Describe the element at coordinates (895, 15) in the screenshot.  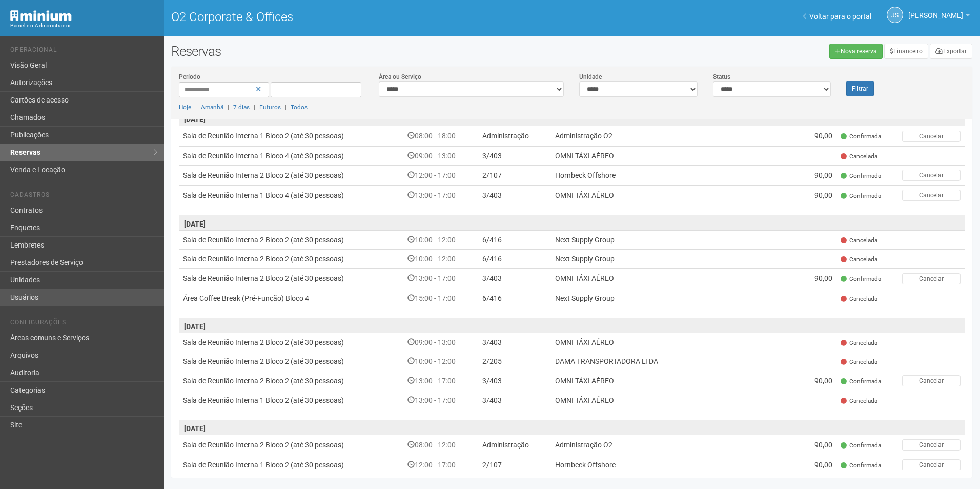
I see `a: JS` at that location.